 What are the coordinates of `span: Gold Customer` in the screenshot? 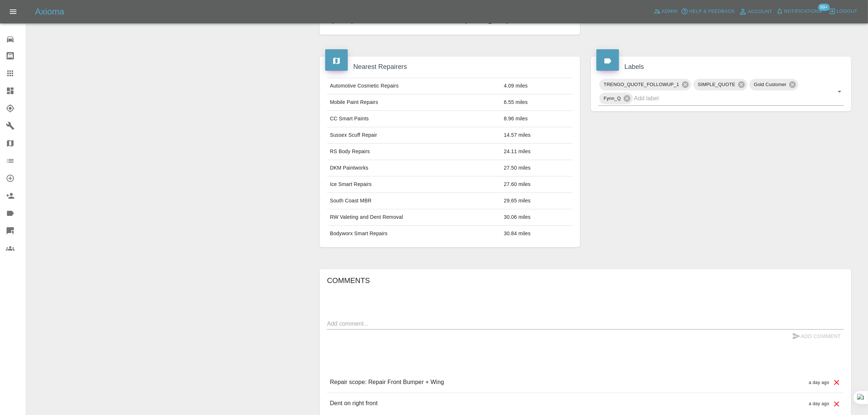 It's located at (770, 84).